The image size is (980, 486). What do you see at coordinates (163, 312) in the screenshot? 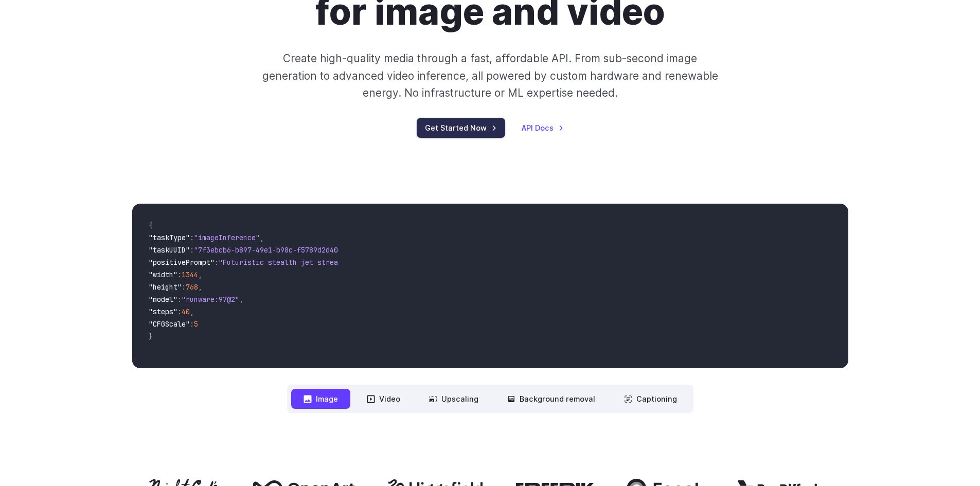
I see `span: "steps"` at bounding box center [163, 312].